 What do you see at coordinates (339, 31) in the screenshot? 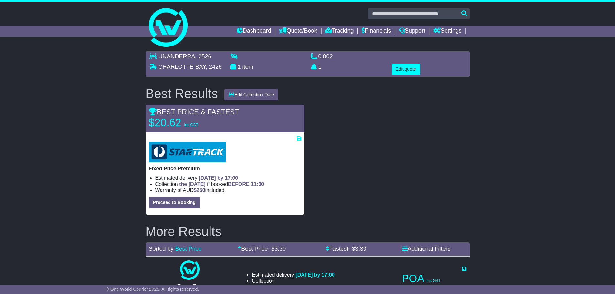
I see `a: Tracking` at bounding box center [339, 31].